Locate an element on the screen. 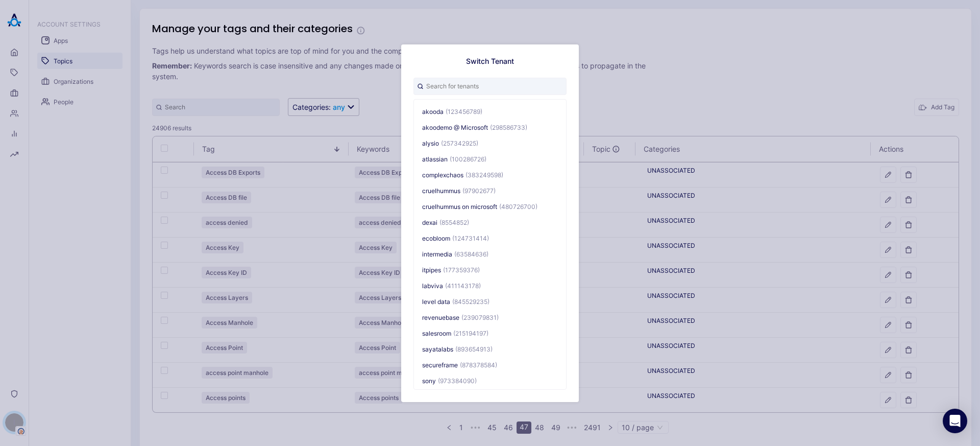  button: secureframe(878378584) is located at coordinates (490, 364).